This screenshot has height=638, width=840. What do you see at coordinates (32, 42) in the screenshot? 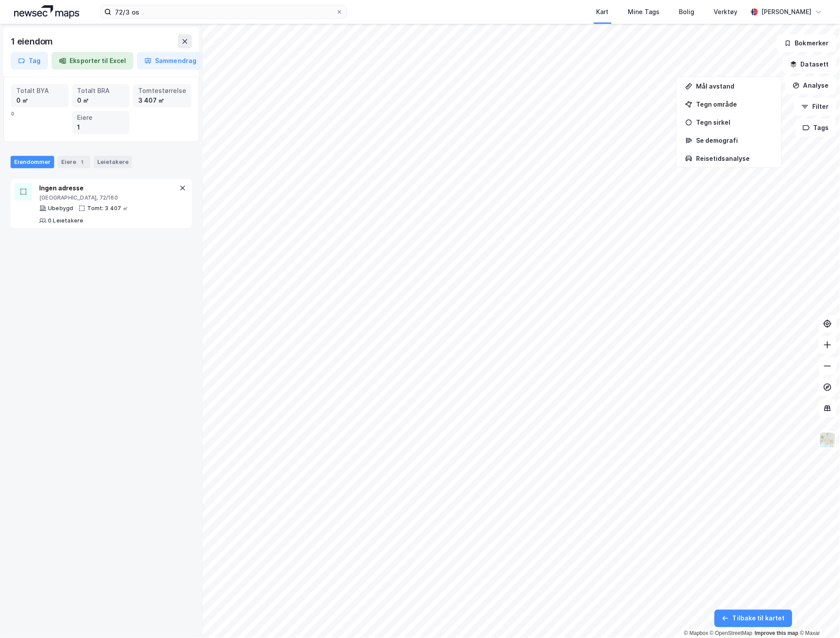
I see `div: 1 eiendom` at bounding box center [32, 42].